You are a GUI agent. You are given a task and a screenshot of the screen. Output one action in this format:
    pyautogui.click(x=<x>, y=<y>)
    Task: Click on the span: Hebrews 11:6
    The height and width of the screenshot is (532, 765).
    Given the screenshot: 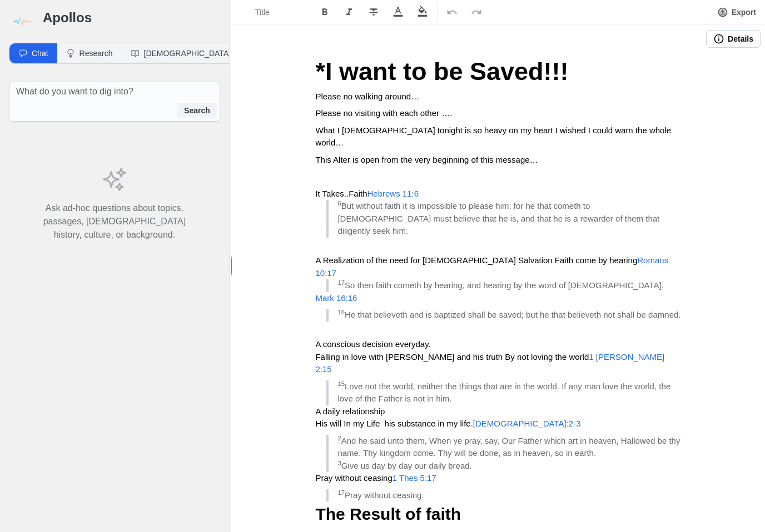 What is the action you would take?
    pyautogui.click(x=393, y=193)
    